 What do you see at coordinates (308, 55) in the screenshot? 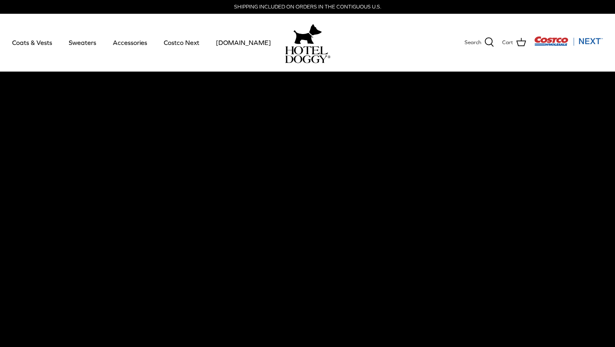
I see `img: hoteldoggycom` at bounding box center [308, 55].